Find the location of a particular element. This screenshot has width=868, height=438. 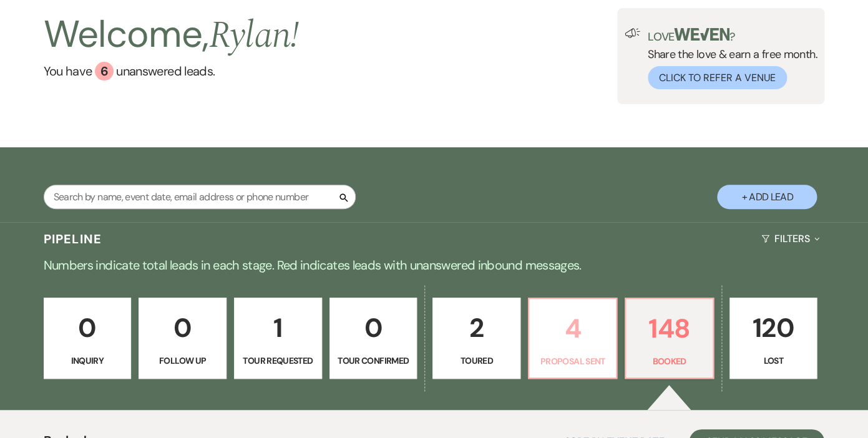

a: 148Booked is located at coordinates (669, 338).